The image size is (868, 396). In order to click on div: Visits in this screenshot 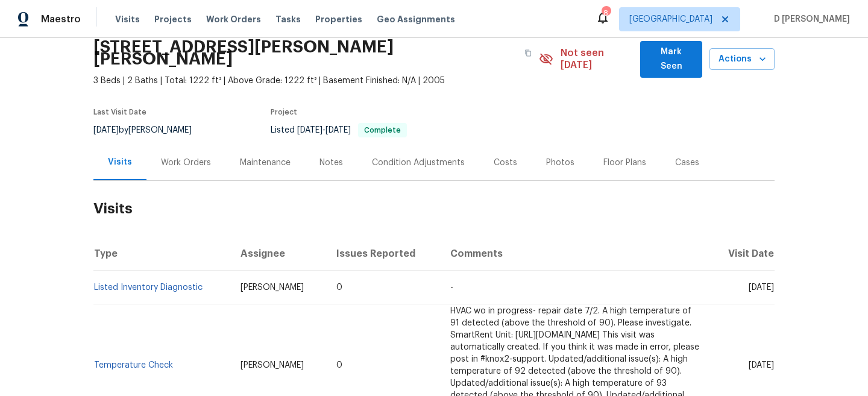, I will do `click(120, 163)`.